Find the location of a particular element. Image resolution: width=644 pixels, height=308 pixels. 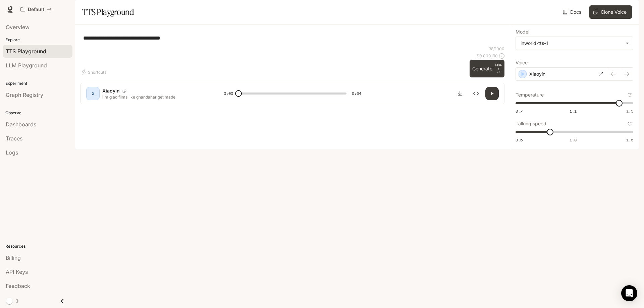

button: GenerateCTRL +⏎ is located at coordinates (487, 69).